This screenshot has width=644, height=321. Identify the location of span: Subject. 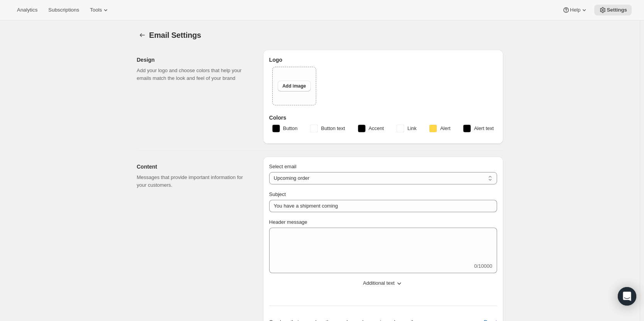
(277, 194).